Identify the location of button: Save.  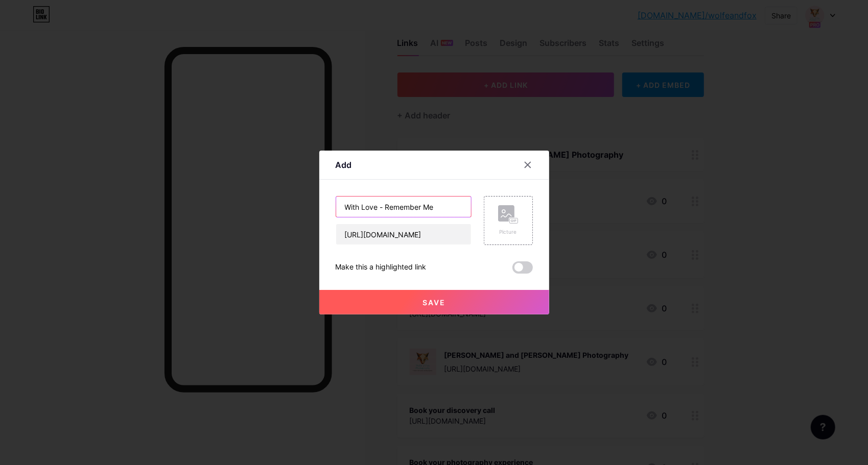
(435, 302).